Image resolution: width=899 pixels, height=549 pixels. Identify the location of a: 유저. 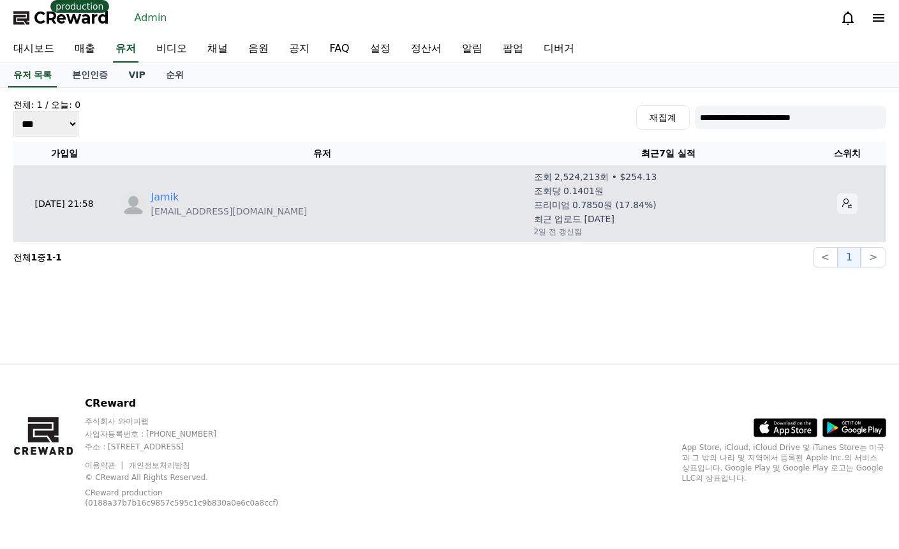
(126, 49).